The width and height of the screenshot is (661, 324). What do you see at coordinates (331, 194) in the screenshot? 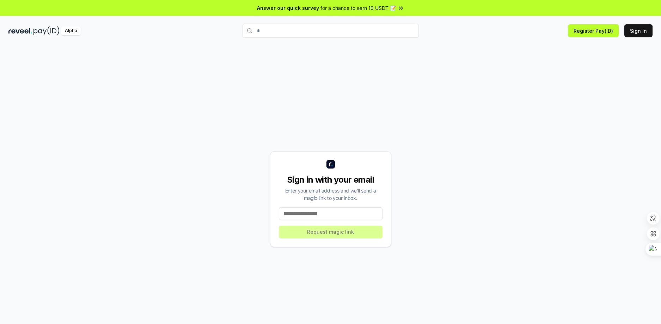
I see `div: Enter your email address and we’ll send a magic link to your inbox.` at bounding box center [331, 194].